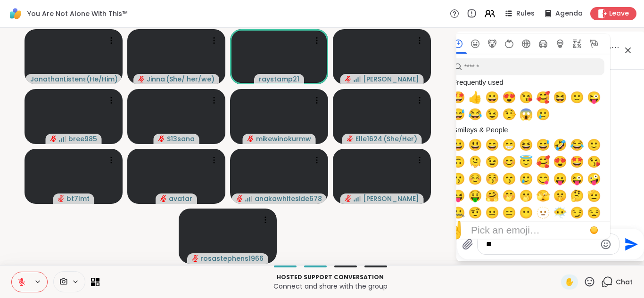  I want to click on span: JonathanListens, so click(58, 79).